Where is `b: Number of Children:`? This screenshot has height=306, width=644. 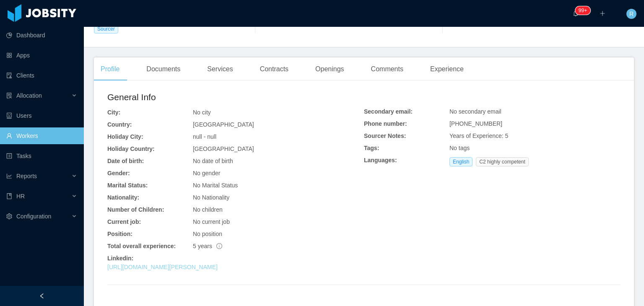
b: Number of Children: is located at coordinates (135, 209).